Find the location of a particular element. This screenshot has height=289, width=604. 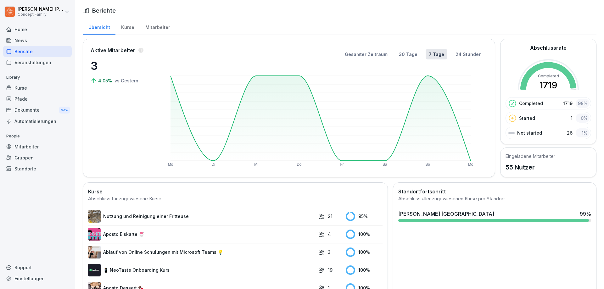

text: Mi is located at coordinates (256, 165).